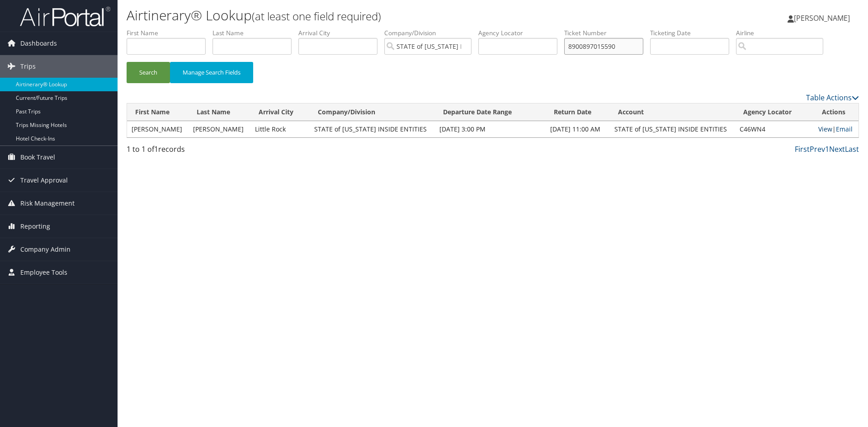 The image size is (868, 427). Describe the element at coordinates (213, 152) in the screenshot. I see `div: 1 to 1 of records` at that location.